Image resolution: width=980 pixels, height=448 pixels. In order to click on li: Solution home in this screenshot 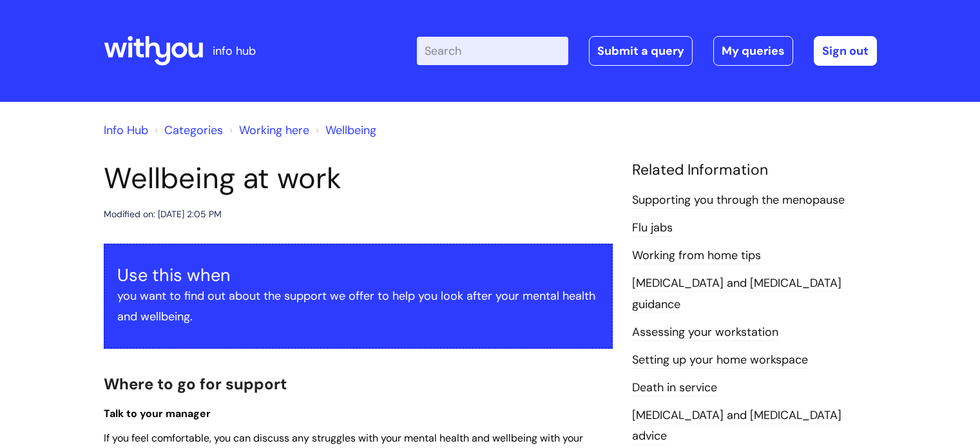, I will do `click(187, 130)`.